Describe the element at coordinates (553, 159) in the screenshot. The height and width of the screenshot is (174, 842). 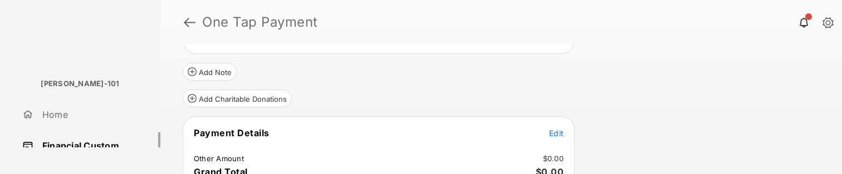
I see `td: $0.00` at that location.